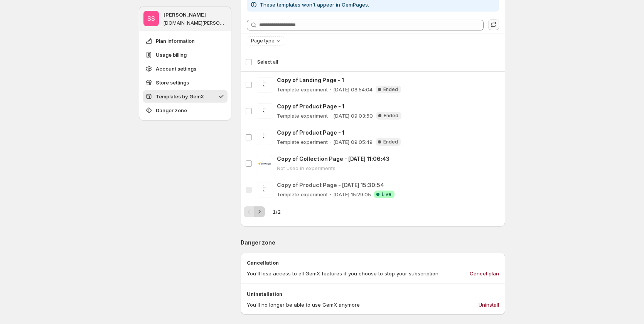  Describe the element at coordinates (185, 96) in the screenshot. I see `button: Templates by GemX` at that location.